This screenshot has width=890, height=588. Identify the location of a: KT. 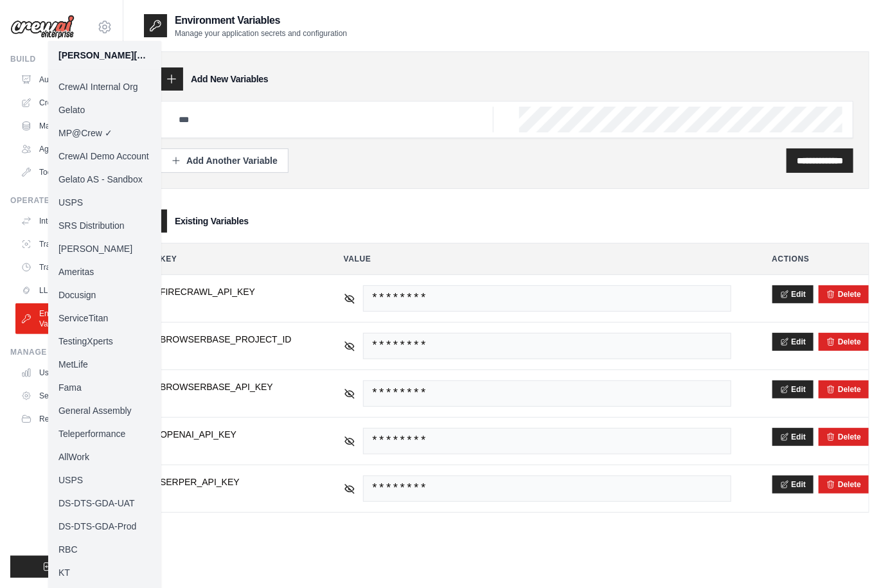
(105, 573).